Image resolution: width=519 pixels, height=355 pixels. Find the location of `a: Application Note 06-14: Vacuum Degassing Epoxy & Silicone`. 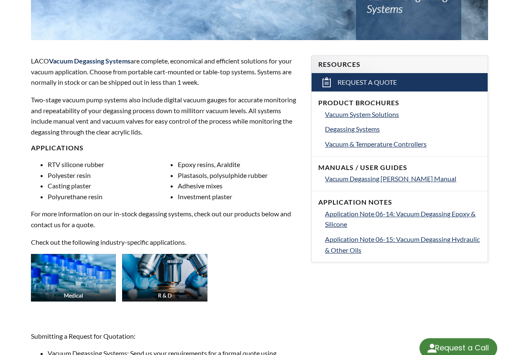

a: Application Note 06-14: Vacuum Degassing Epoxy & Silicone is located at coordinates (403, 219).